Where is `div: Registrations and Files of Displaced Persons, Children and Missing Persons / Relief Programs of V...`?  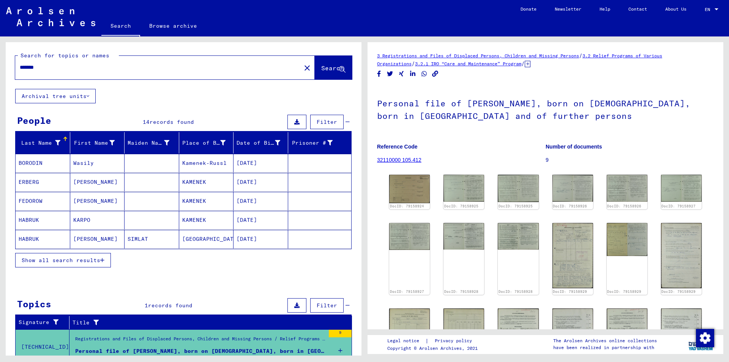
div: Registrations and Files of Displaced Persons, Children and Missing Persons / Relief Programs of V... is located at coordinates (200, 341).